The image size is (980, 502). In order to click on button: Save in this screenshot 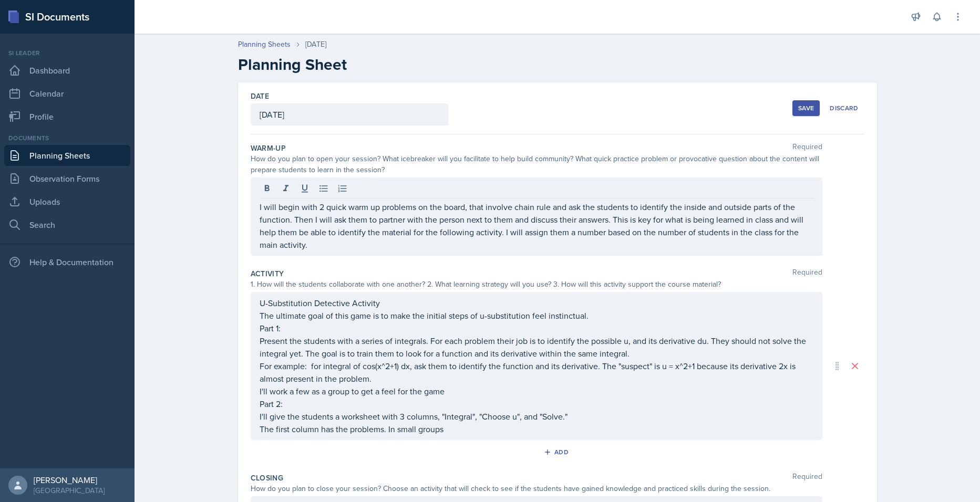, I will do `click(806, 108)`.